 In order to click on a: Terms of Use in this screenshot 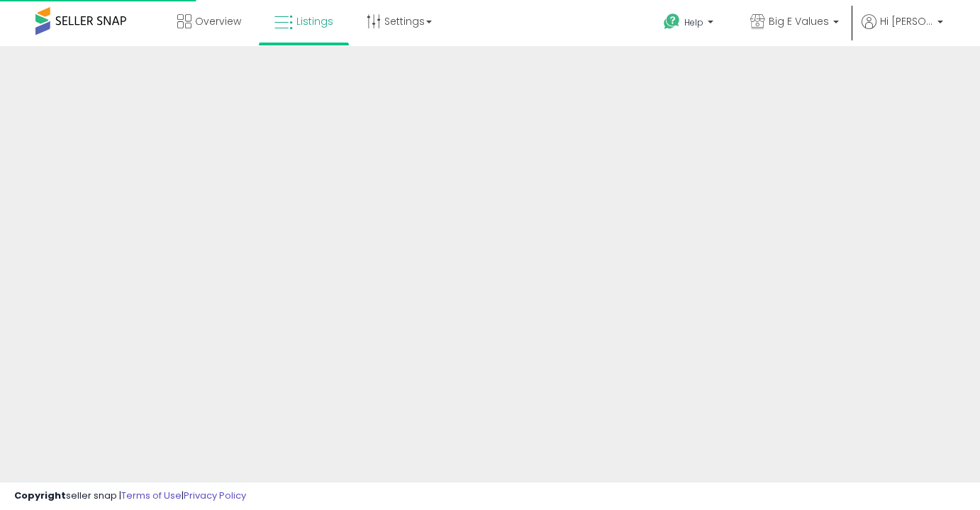, I will do `click(151, 495)`.